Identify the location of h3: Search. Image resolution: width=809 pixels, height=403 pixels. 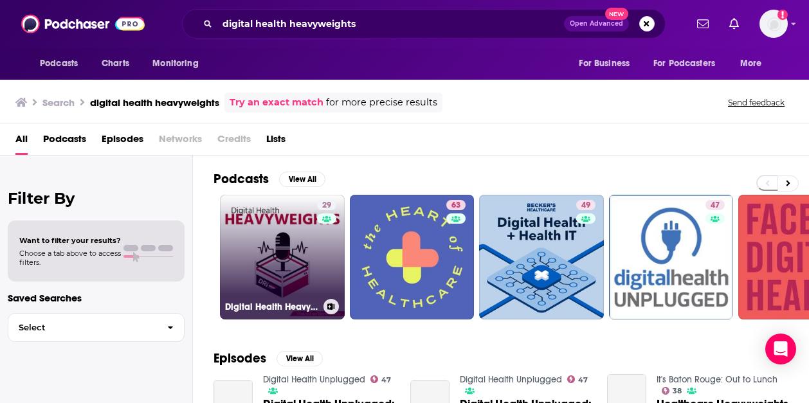
(59, 102).